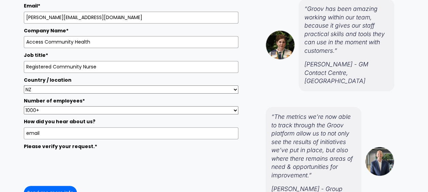 The image size is (428, 192). What do you see at coordinates (131, 55) in the screenshot?
I see `label: Job title*` at bounding box center [131, 55].